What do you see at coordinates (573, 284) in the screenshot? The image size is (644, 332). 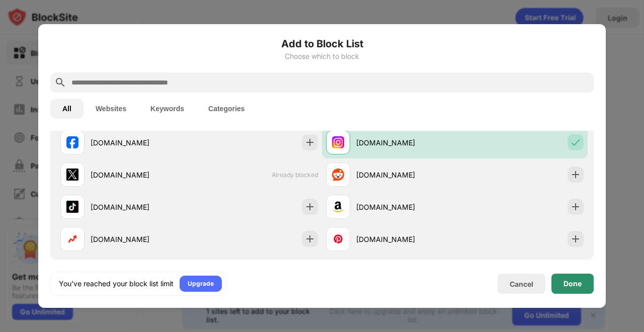 I see `div: Done` at bounding box center [573, 284].